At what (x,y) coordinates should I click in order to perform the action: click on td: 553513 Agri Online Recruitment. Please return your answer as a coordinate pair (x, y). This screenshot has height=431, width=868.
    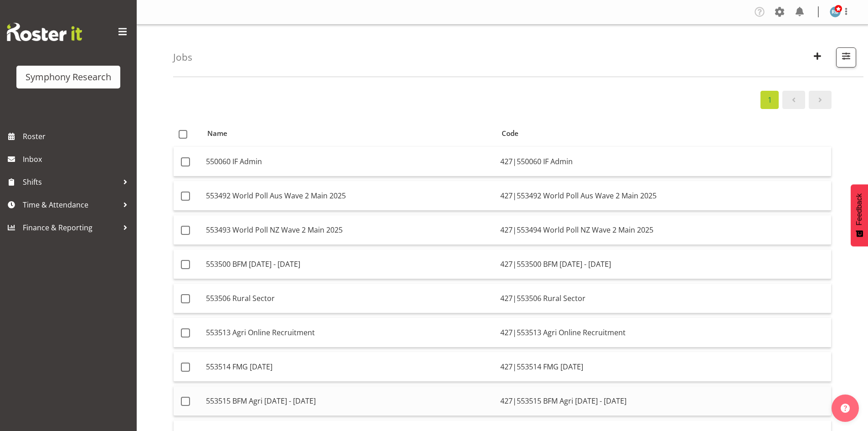
    Looking at the image, I should click on (350, 332).